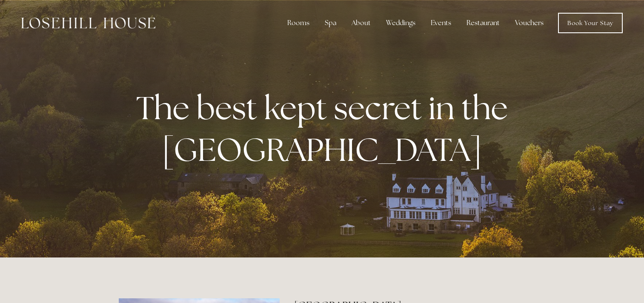 Image resolution: width=644 pixels, height=303 pixels. I want to click on div: Events, so click(441, 23).